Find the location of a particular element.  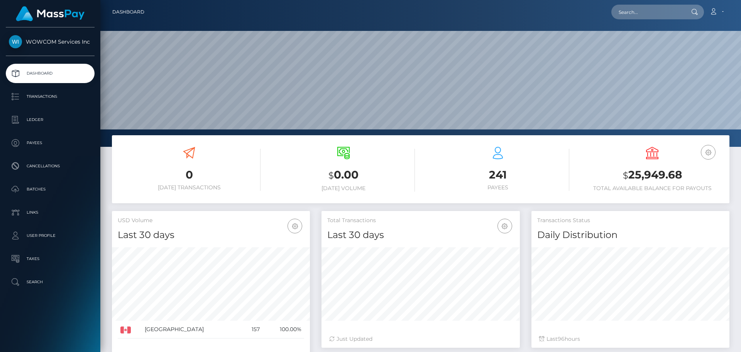

span: 96 is located at coordinates (561, 339).